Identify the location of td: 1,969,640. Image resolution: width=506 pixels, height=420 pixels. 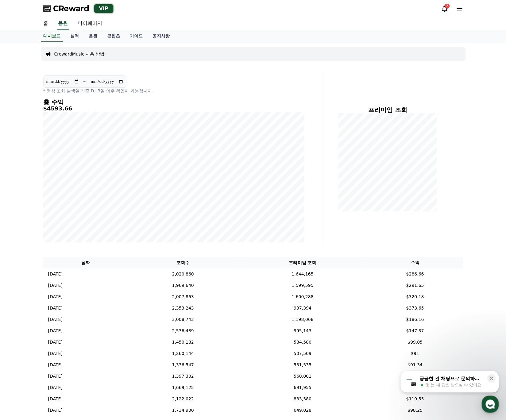
(183, 285).